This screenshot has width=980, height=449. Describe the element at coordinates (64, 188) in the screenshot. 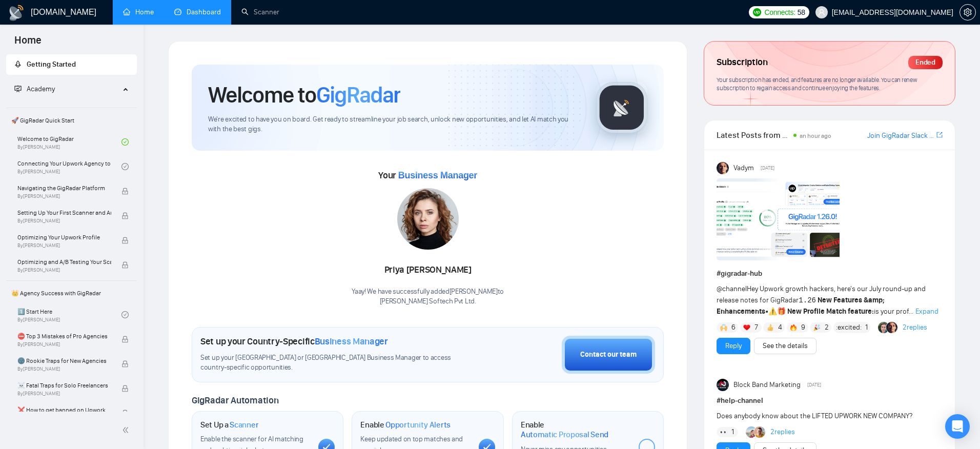

I see `span: Navigating the GigRadar Platform` at that location.